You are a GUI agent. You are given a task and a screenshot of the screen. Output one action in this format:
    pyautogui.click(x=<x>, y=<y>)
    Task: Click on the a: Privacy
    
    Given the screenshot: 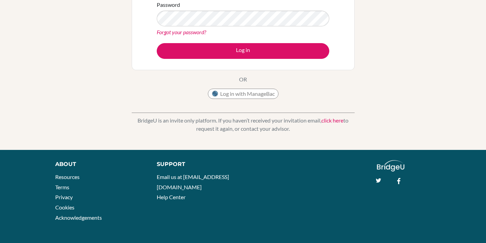 What is the action you would take?
    pyautogui.click(x=64, y=197)
    